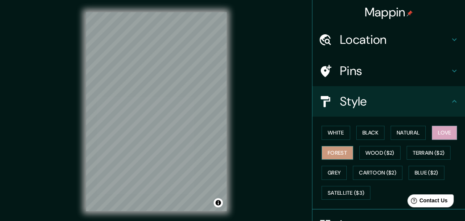 This screenshot has width=465, height=221. Describe the element at coordinates (336, 133) in the screenshot. I see `button: White` at that location.